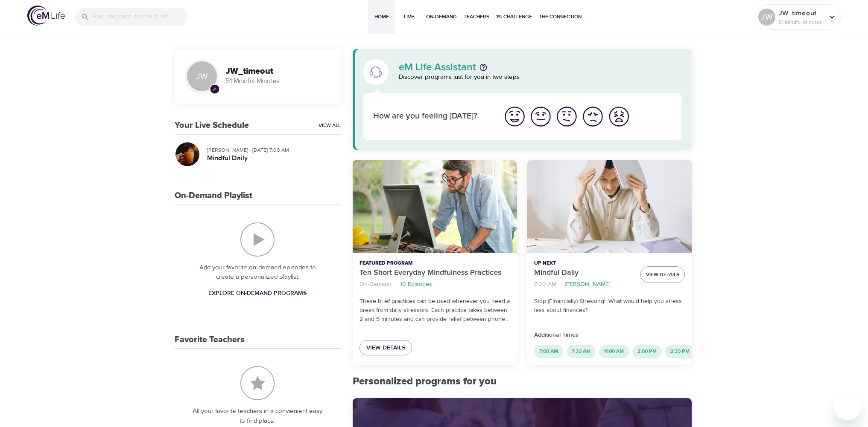 This screenshot has height=427, width=868. What do you see at coordinates (581, 352) in the screenshot?
I see `div: 7:30 AM` at bounding box center [581, 352].